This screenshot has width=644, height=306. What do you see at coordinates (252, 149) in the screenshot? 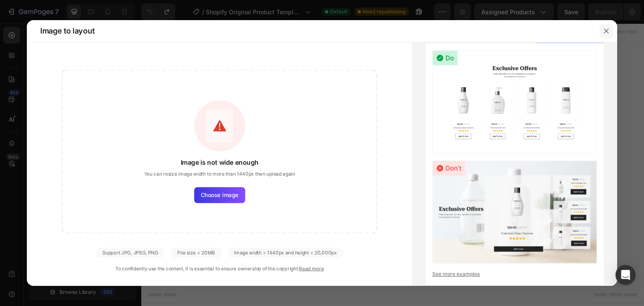
I see `div: Start with Sections from sidebar` at bounding box center [252, 149].